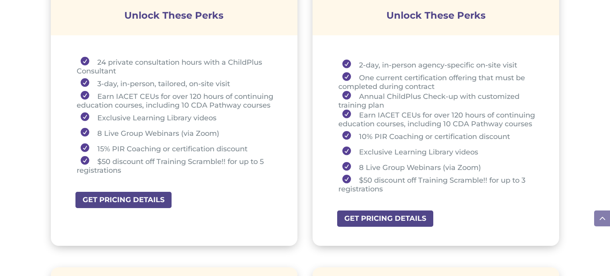 The height and width of the screenshot is (276, 610). I want to click on li: 24 private consultation hours with a ChildPlus Consultant, so click(177, 66).